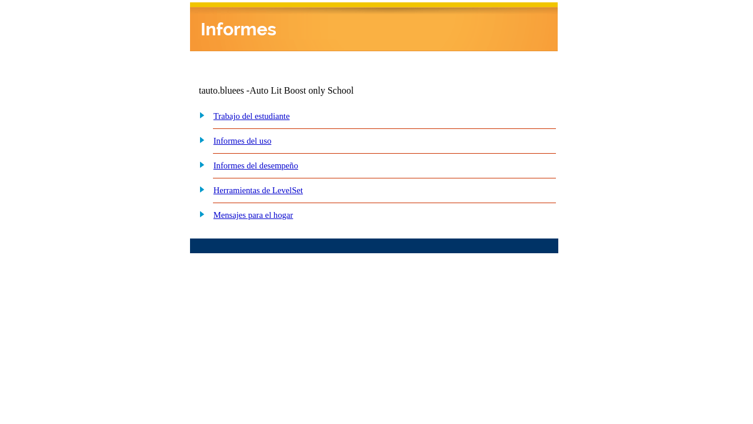 The height and width of the screenshot is (424, 753). Describe the element at coordinates (254, 215) in the screenshot. I see `a: Mensajes para el hogar` at that location.